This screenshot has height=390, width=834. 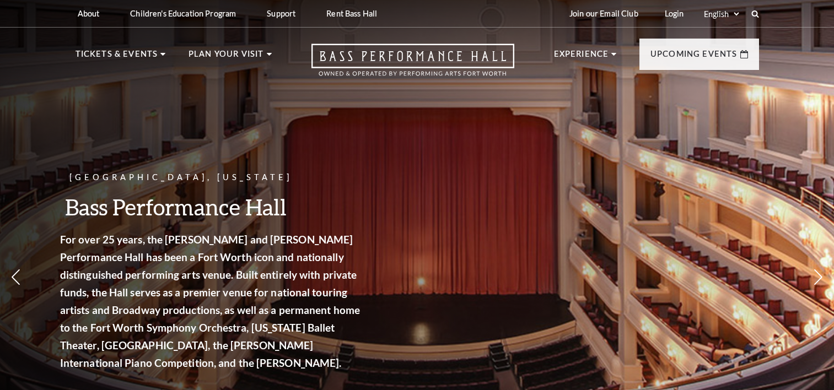 I want to click on p: About, so click(x=89, y=13).